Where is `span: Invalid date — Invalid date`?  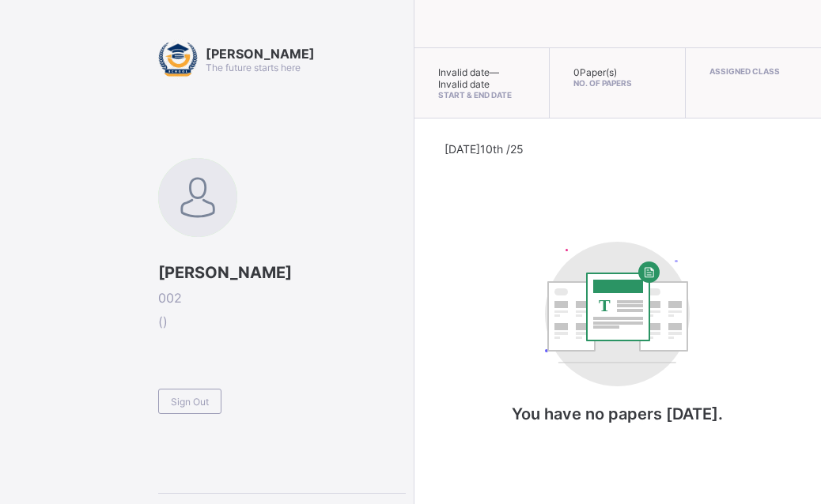 span: Invalid date — Invalid date is located at coordinates (468, 79).